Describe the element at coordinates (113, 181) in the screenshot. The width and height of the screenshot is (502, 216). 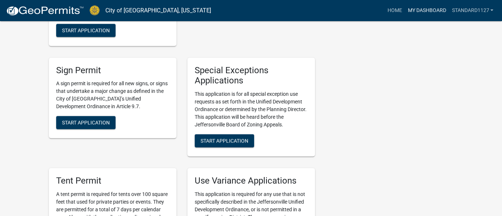
I see `h5: Tent Permit` at that location.